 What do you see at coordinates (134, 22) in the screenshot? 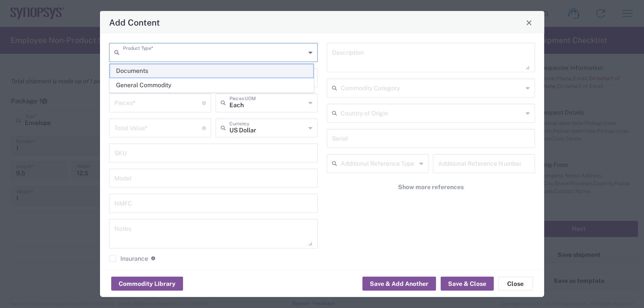
I see `h4: Add Content` at bounding box center [134, 22].